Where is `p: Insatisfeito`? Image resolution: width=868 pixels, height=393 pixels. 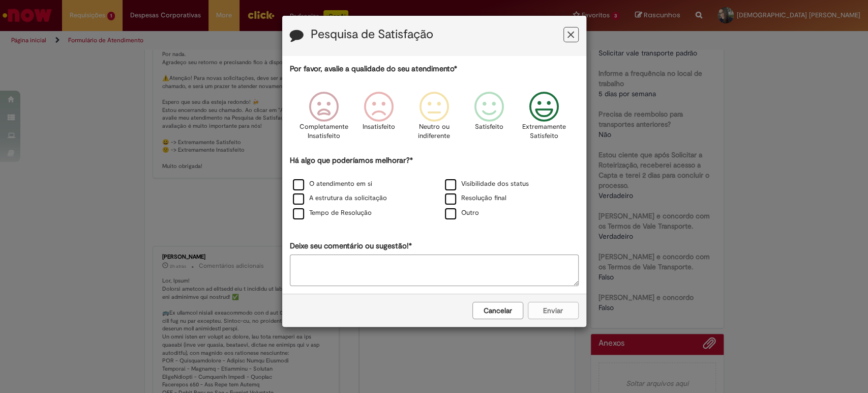
p: Insatisfeito is located at coordinates (379, 127).